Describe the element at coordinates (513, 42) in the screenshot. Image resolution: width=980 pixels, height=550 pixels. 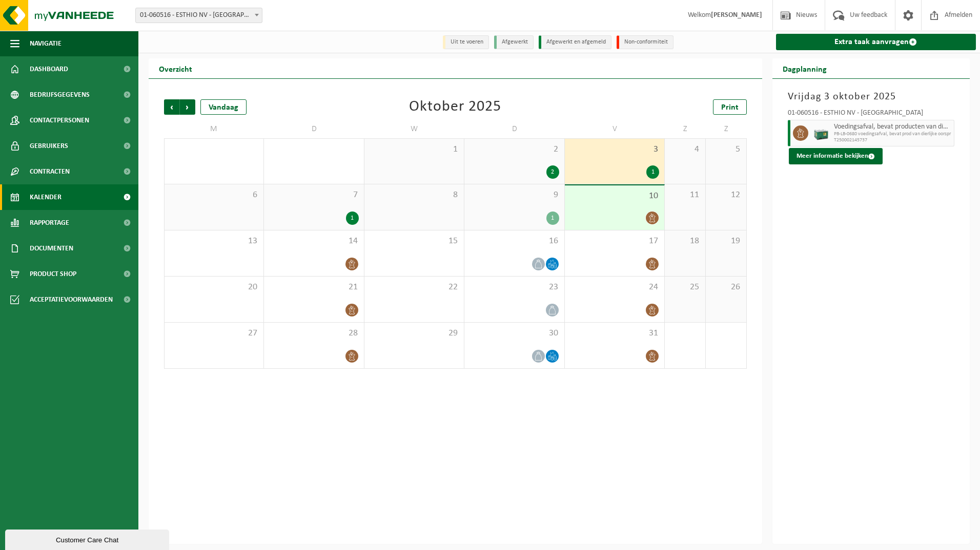
I see `li: Afgewerkt` at that location.